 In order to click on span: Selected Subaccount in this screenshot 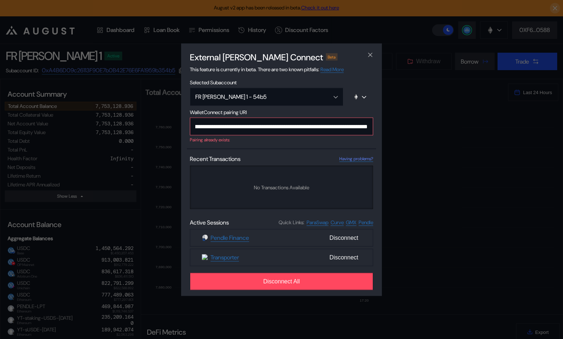, I will do `click(282, 82)`.